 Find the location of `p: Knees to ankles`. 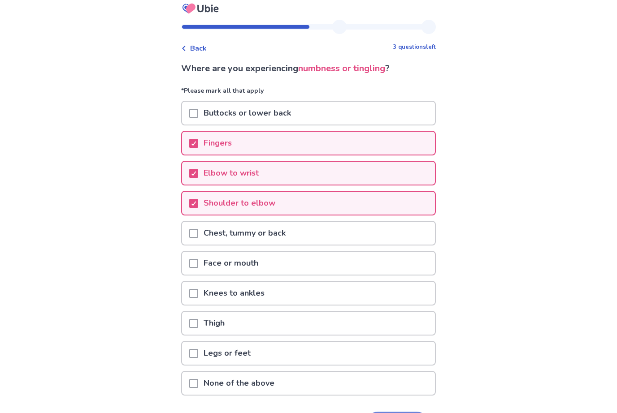

p: Knees to ankles is located at coordinates (234, 294).